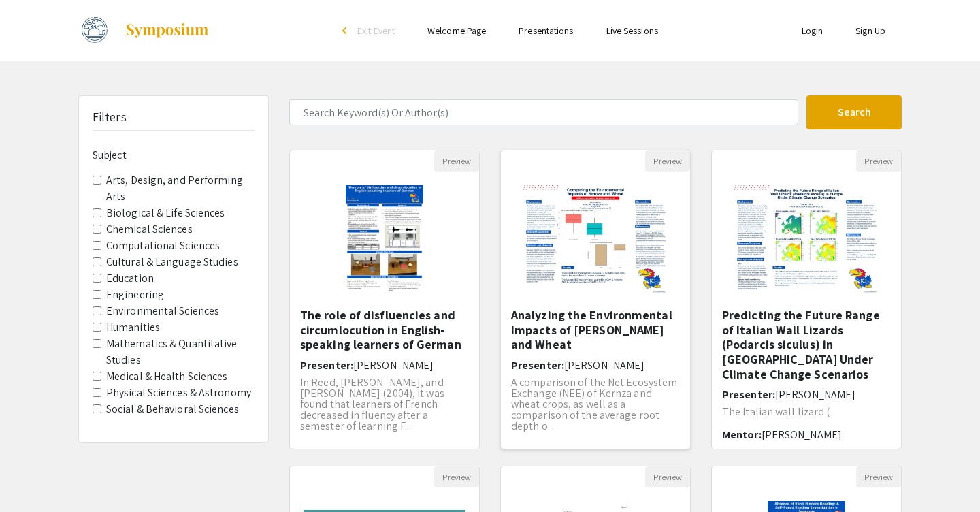 The width and height of the screenshot is (980, 512). What do you see at coordinates (806, 300) in the screenshot?
I see `div: Open Presentation <p>Predicting the Future Range of Italian Wall Lizards (Podarcis siculus) in Eu...` at bounding box center [806, 300].